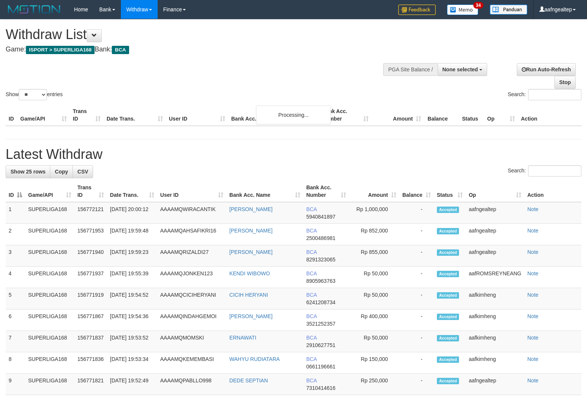 The width and height of the screenshot is (587, 397). I want to click on span: None selected, so click(460, 69).